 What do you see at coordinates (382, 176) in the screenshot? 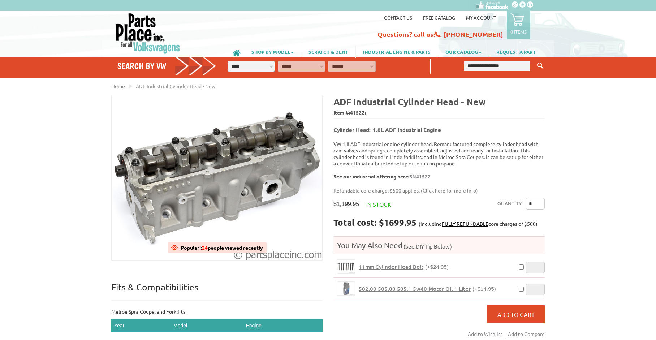
I see `b: See our industrial offering here:` at bounding box center [382, 176].